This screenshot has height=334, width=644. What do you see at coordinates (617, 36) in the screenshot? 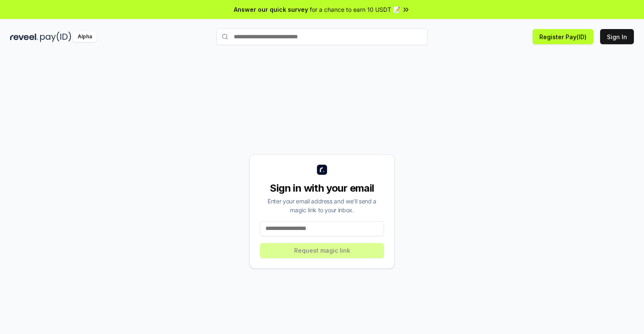
I see `button: Sign In` at bounding box center [617, 36].